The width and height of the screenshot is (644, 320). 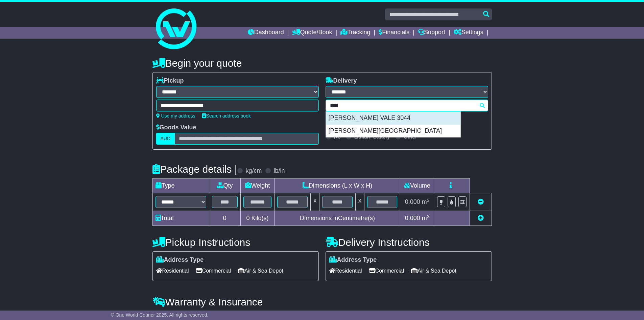 I want to click on h4: Package details |, so click(x=195, y=169).